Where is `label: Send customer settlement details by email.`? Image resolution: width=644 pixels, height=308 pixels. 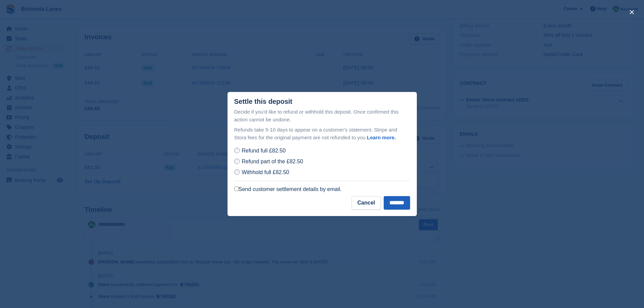 label: Send customer settlement details by email. is located at coordinates (288, 190).